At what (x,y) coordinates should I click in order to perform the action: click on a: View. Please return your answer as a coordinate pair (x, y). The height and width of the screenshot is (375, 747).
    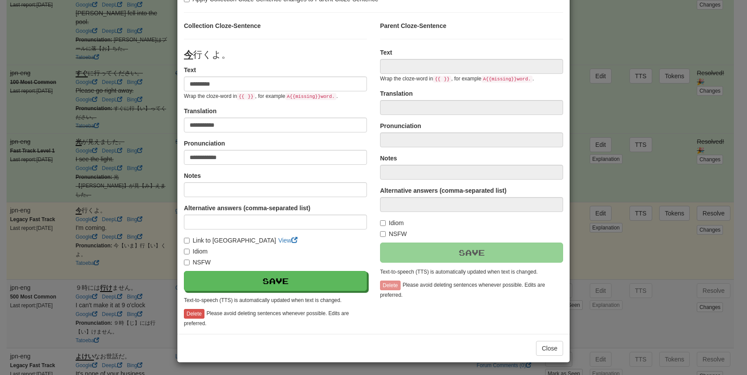
    Looking at the image, I should click on (288, 240).